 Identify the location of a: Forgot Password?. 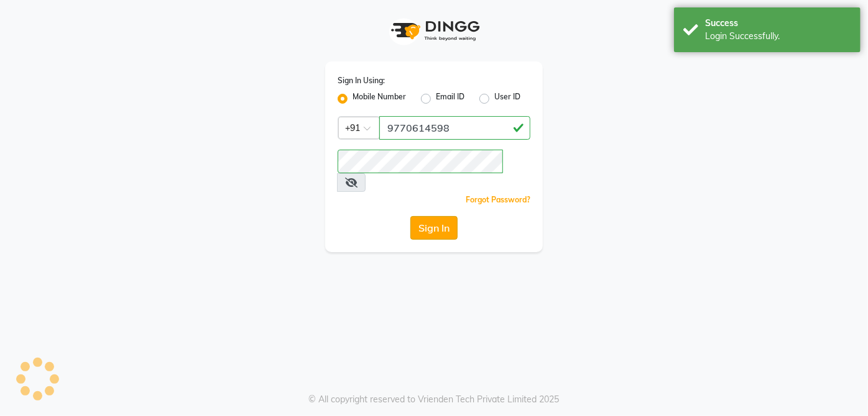
(498, 199).